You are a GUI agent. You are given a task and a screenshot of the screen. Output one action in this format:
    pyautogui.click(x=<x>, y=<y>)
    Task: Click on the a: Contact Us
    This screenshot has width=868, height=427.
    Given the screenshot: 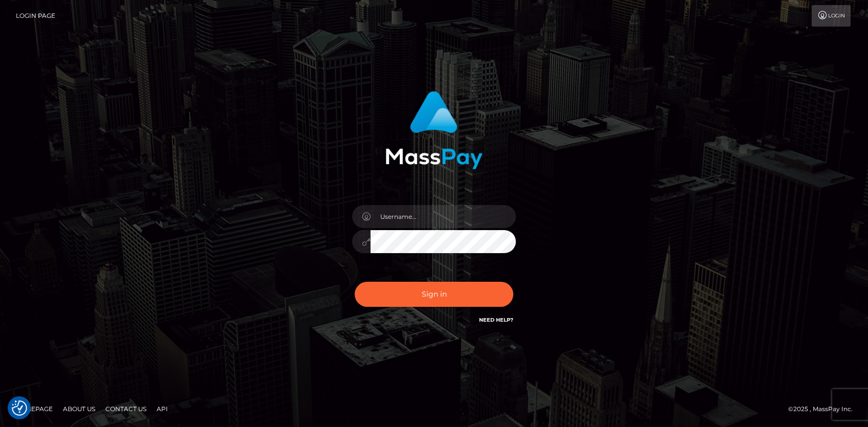 What is the action you would take?
    pyautogui.click(x=126, y=409)
    